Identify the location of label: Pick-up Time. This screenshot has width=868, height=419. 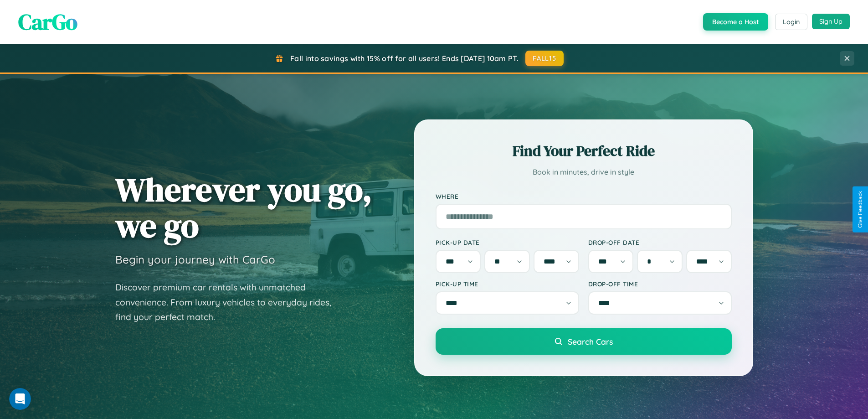
(507, 284).